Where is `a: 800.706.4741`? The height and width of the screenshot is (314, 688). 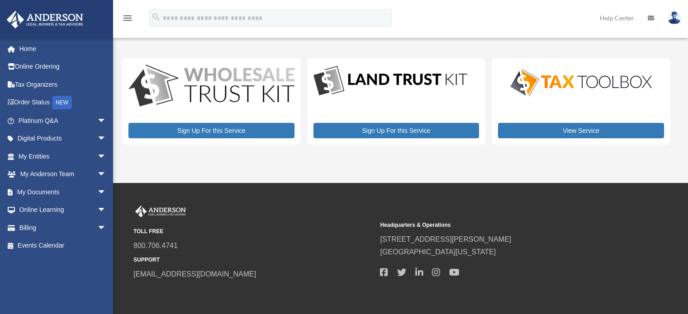
a: 800.706.4741 is located at coordinates (156, 246).